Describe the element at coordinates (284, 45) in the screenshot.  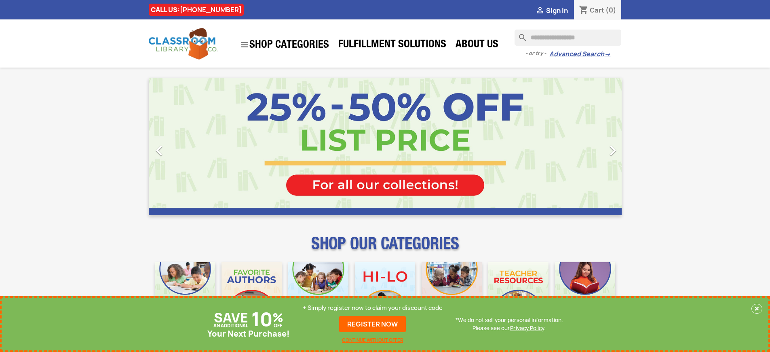
I see `a: SHOP CATEGORIES` at that location.